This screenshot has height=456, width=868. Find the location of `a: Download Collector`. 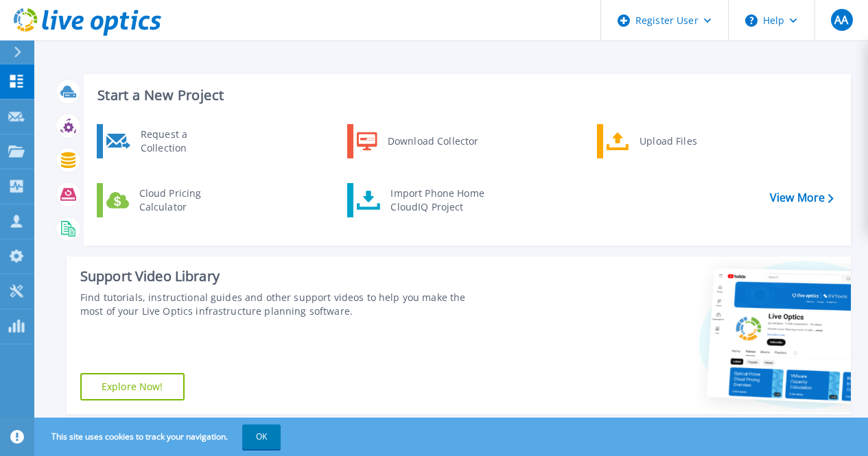

a: Download Collector is located at coordinates (417, 142).